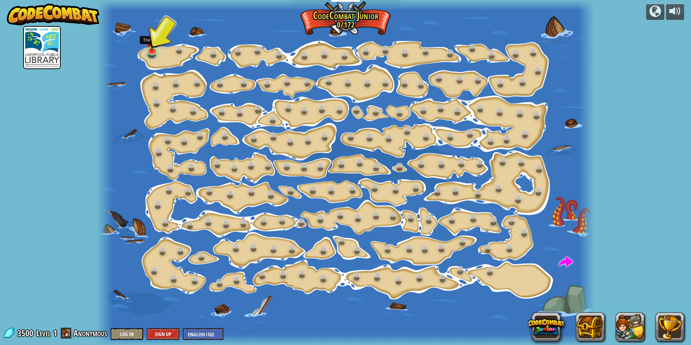 The image size is (691, 345). What do you see at coordinates (127, 334) in the screenshot?
I see `button: Log In` at bounding box center [127, 334].